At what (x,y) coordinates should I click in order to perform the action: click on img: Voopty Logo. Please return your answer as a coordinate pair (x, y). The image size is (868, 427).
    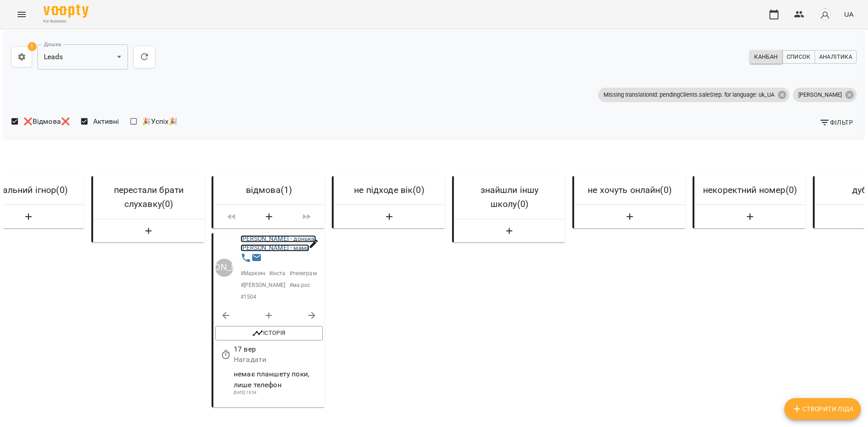
    Looking at the image, I should click on (66, 11).